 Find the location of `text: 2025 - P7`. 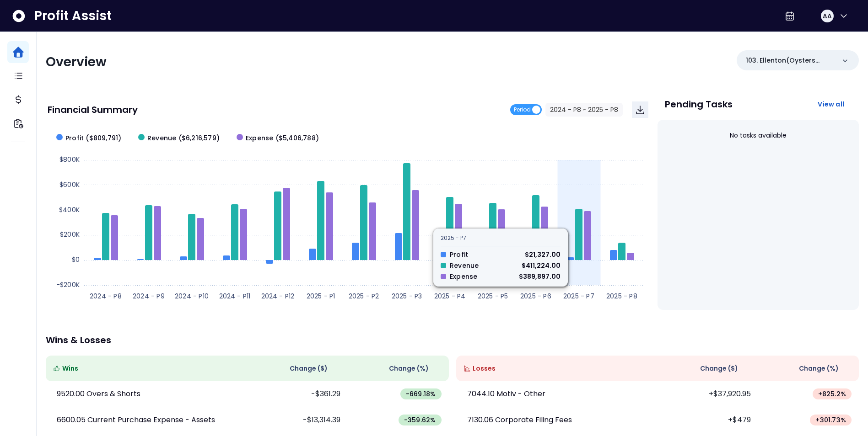

text: 2025 - P7 is located at coordinates (579, 296).